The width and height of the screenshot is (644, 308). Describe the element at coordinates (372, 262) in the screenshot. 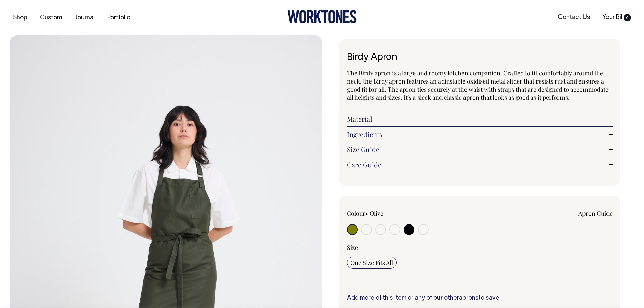

I see `input: One Size Fits All` at that location.